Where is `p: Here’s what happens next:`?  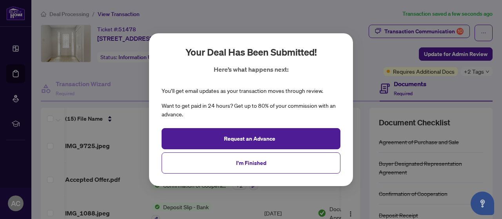
p: Here’s what happens next: is located at coordinates (251, 69).